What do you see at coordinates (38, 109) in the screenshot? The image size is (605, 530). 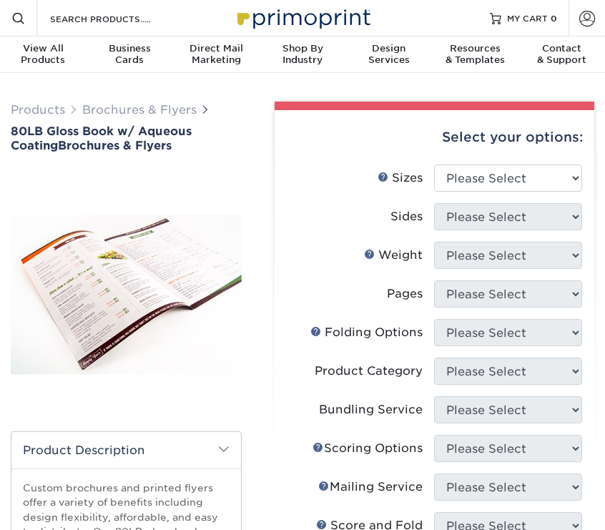 I see `a: Products` at bounding box center [38, 109].